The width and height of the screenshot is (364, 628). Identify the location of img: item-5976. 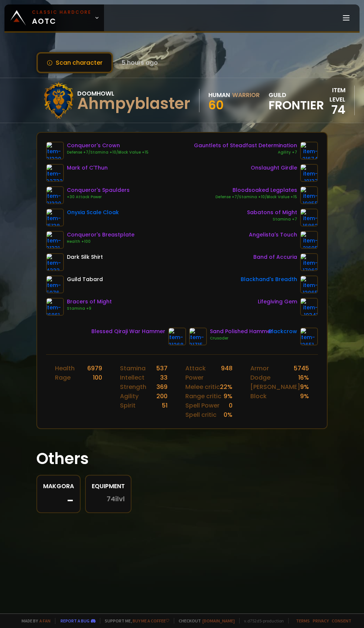
(55, 284).